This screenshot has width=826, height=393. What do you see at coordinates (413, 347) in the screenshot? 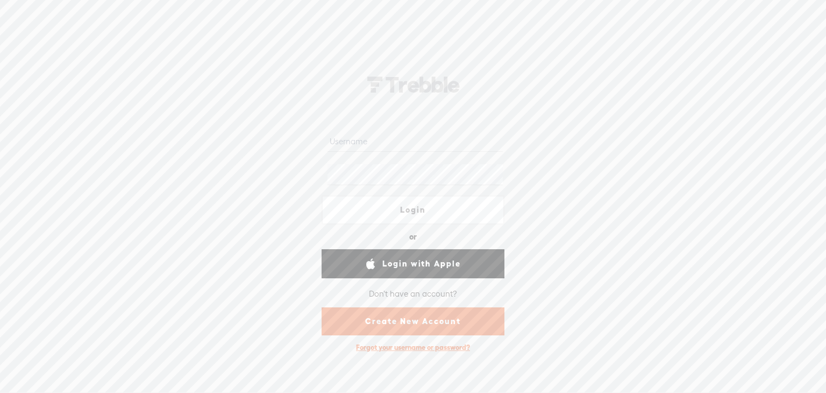
I see `div: Forgot your username or password?` at bounding box center [413, 347].